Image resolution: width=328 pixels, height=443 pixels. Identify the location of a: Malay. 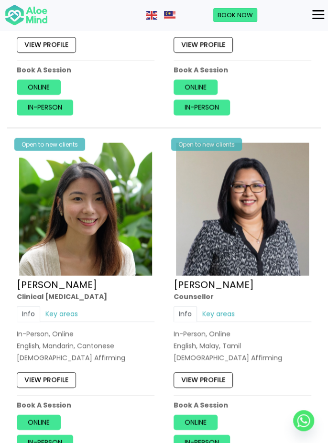
(170, 15).